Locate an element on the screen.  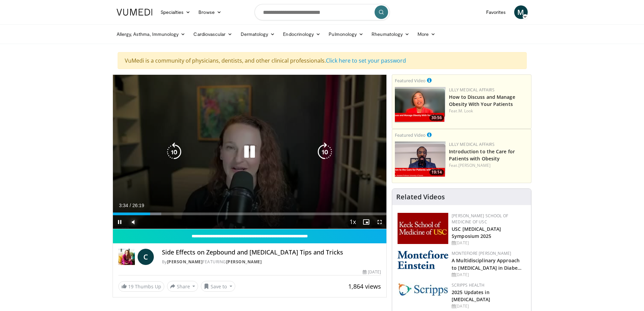
a: M is located at coordinates (521, 12).